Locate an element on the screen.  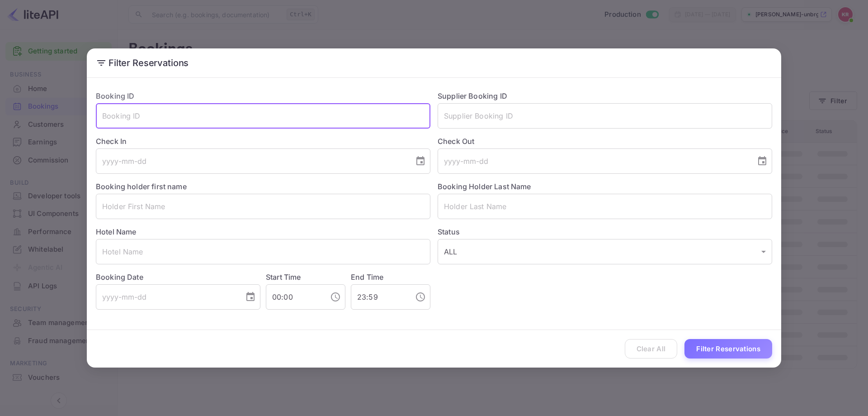
input: Booking ID is located at coordinates (263, 116).